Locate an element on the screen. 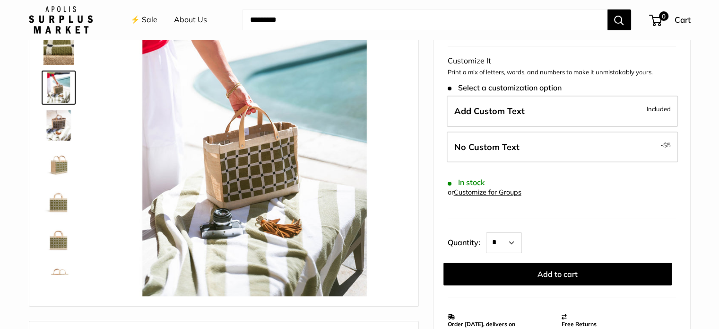 The height and width of the screenshot is (329, 719). img: Apolis: Surplus Market is located at coordinates (61, 20).